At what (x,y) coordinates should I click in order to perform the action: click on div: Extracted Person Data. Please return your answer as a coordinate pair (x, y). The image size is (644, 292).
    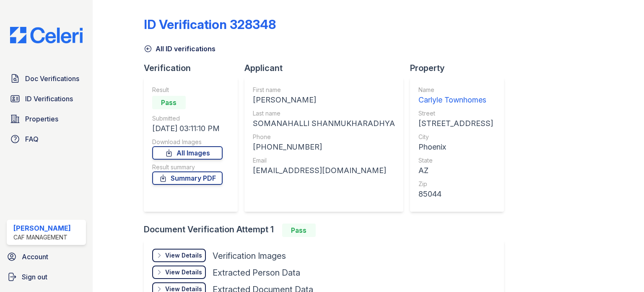
    Looking at the image, I should click on (256, 273).